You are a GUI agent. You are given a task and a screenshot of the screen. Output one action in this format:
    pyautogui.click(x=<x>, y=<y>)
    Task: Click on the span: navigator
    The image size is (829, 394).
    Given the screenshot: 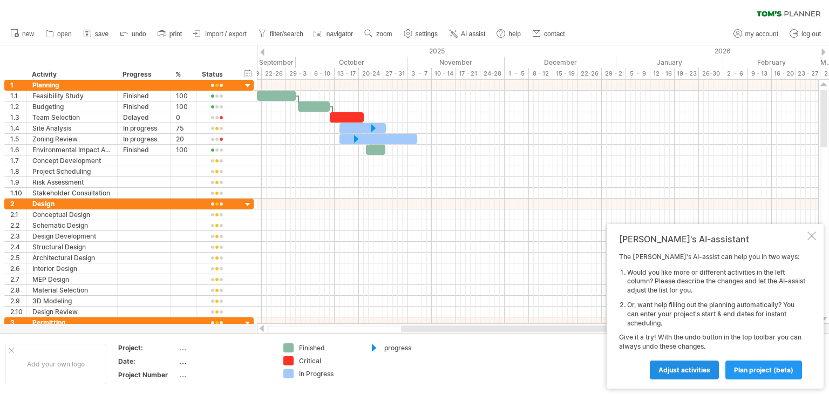 What is the action you would take?
    pyautogui.click(x=339, y=34)
    